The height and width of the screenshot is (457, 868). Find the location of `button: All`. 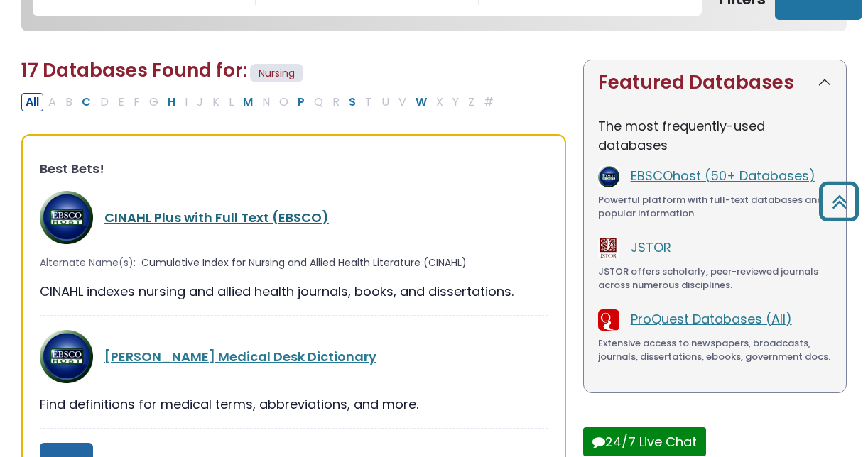

button: All is located at coordinates (32, 102).